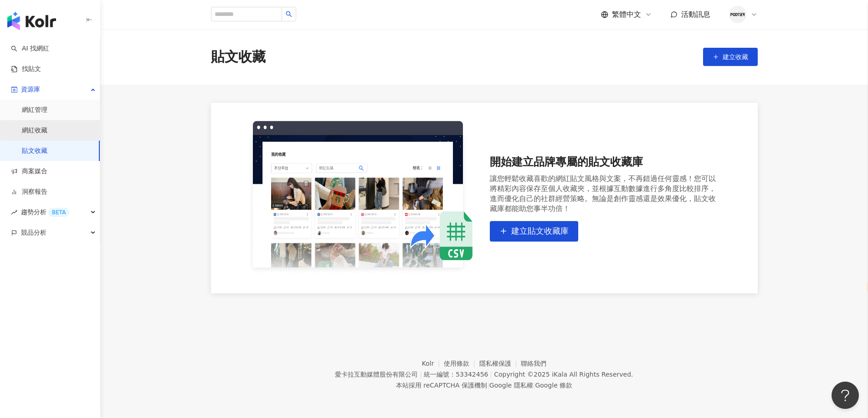  What do you see at coordinates (14, 212) in the screenshot?
I see `span: rise` at bounding box center [14, 212].